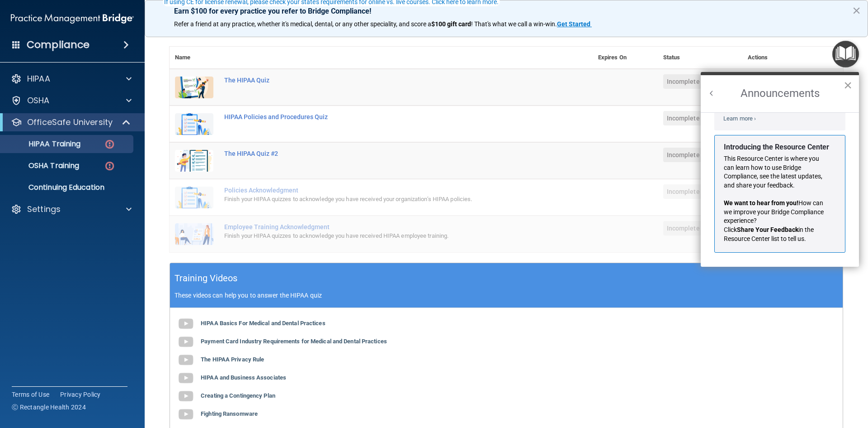  Describe the element at coordinates (39, 101) in the screenshot. I see `p: OSHA` at that location.